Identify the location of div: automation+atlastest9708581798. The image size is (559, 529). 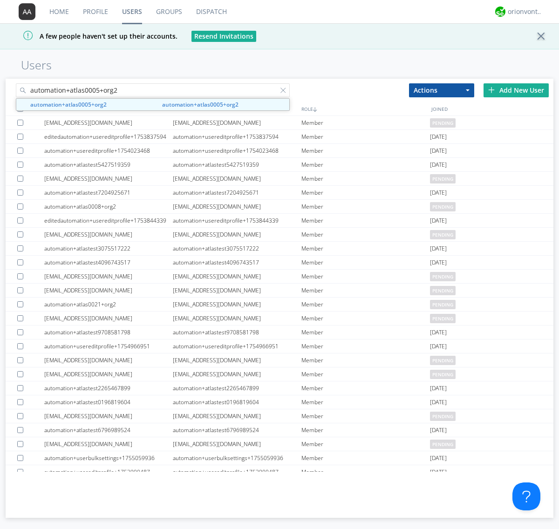
(109, 332).